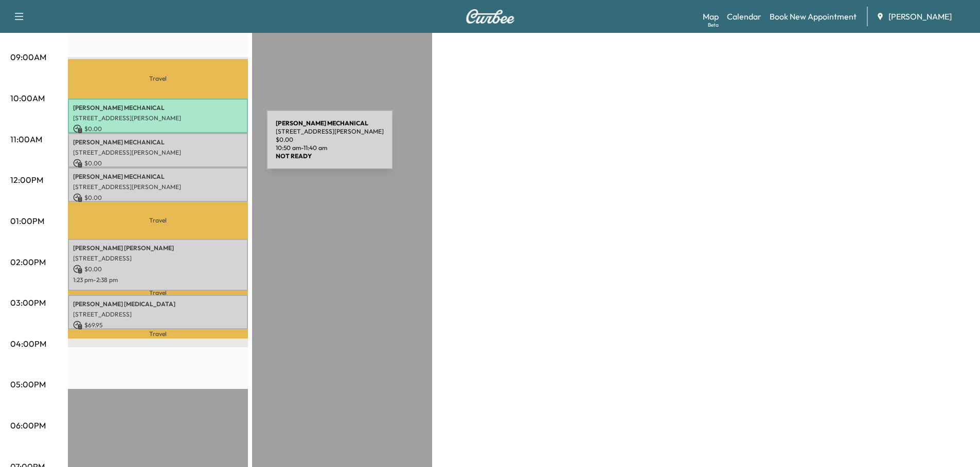  What do you see at coordinates (27, 98) in the screenshot?
I see `p: 10:00AM` at bounding box center [27, 98].